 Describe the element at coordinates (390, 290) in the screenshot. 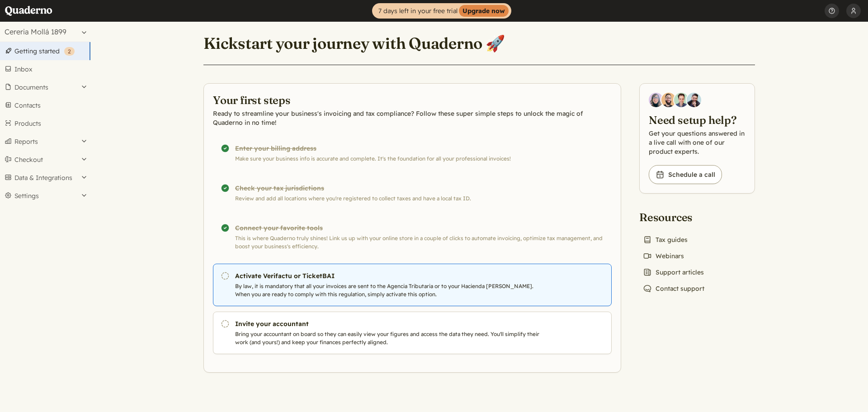

I see `p: By law, it is mandatory that all your invoices are sent to the Agencia Tributaria or to your Haci...` at that location.